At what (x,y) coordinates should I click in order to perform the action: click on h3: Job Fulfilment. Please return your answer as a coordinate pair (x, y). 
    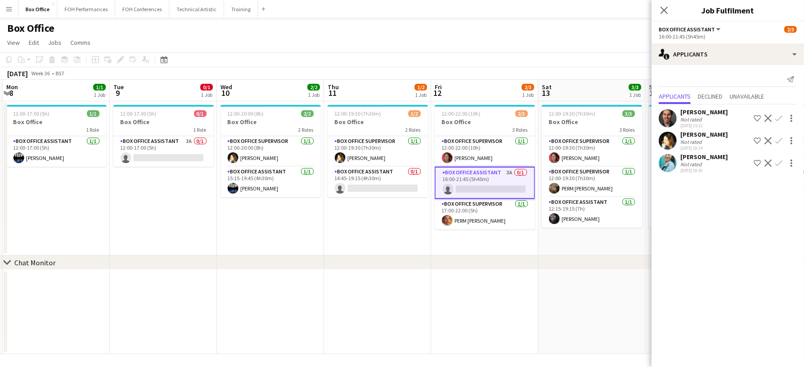
    Looking at the image, I should click on (727, 10).